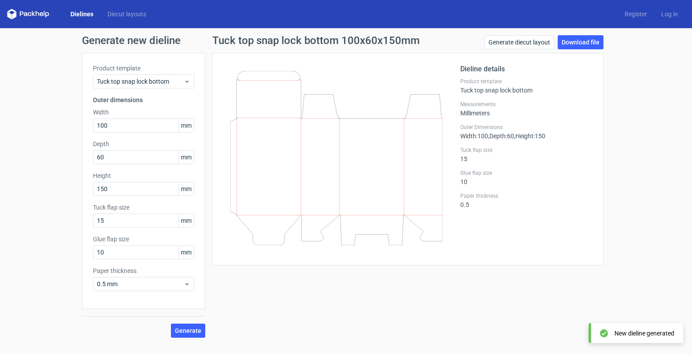  Describe the element at coordinates (526, 177) in the screenshot. I see `div: 10` at that location.